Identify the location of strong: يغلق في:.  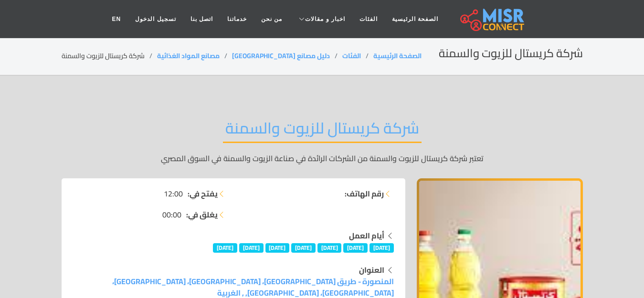
(202, 214).